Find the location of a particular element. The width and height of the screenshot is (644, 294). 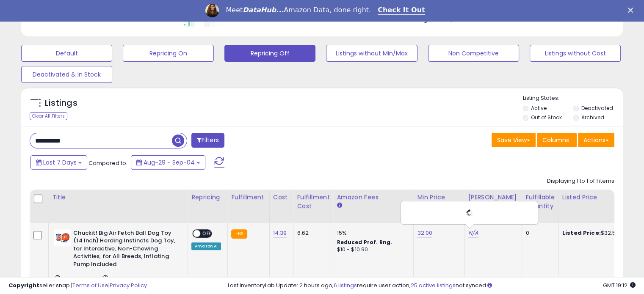

div: Title is located at coordinates (118, 198).